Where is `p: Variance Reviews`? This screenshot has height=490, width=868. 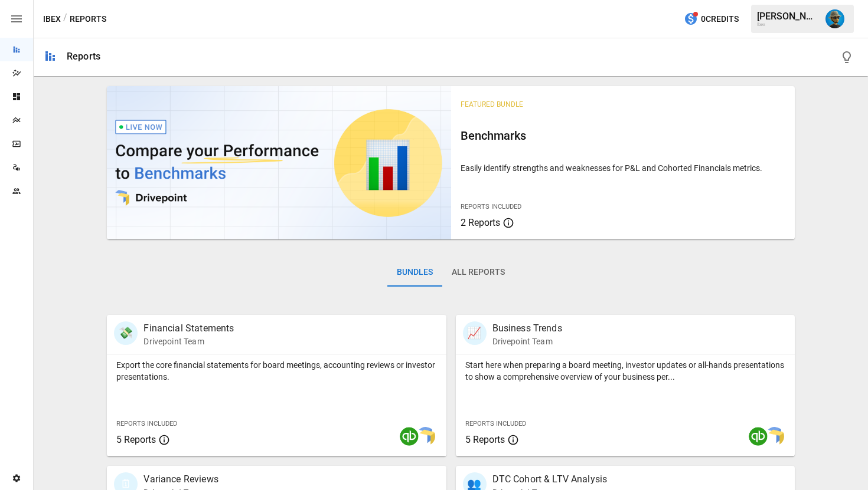 p: Variance Reviews is located at coordinates (180, 480).